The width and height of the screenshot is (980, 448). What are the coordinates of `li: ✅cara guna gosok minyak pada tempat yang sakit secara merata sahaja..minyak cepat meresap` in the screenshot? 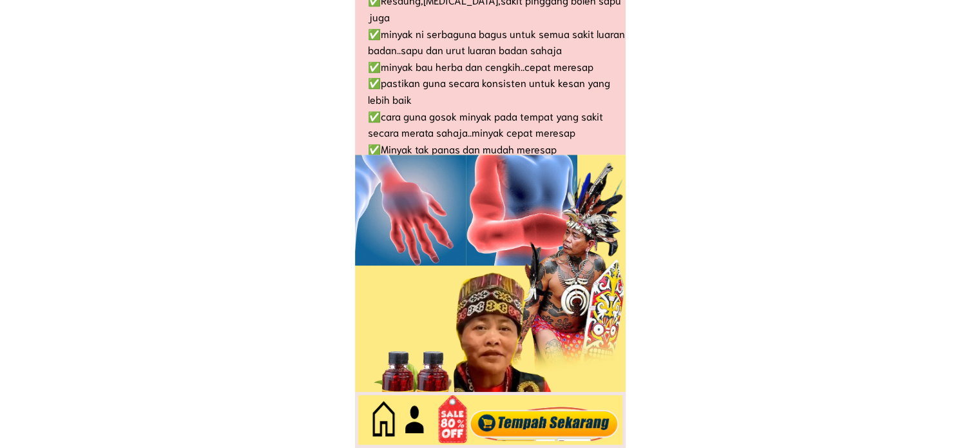 It's located at (492, 124).